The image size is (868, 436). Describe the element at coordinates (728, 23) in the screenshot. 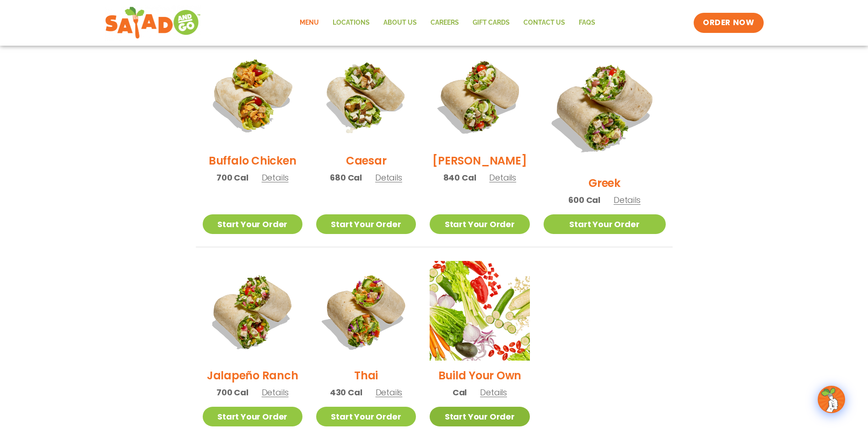

I see `a: ORDER NOW` at that location.